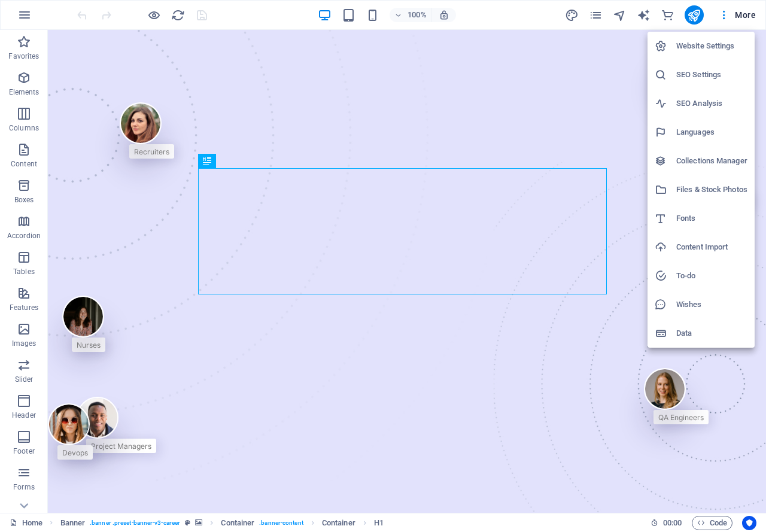  I want to click on h6: Data, so click(711, 333).